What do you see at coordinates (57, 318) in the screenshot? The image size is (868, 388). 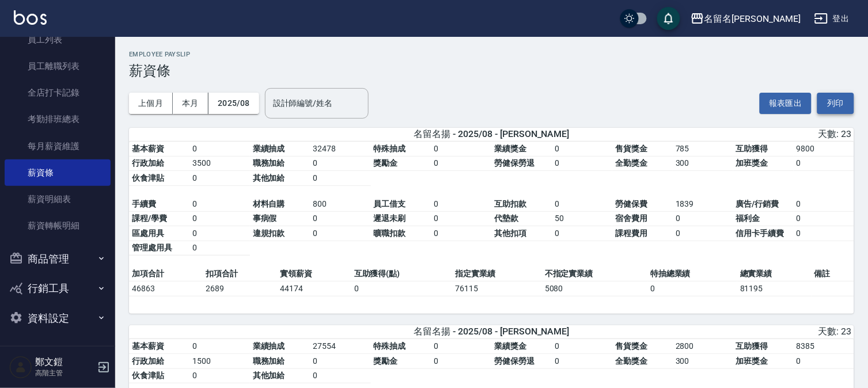 I see `button: 資料設定` at bounding box center [57, 318].